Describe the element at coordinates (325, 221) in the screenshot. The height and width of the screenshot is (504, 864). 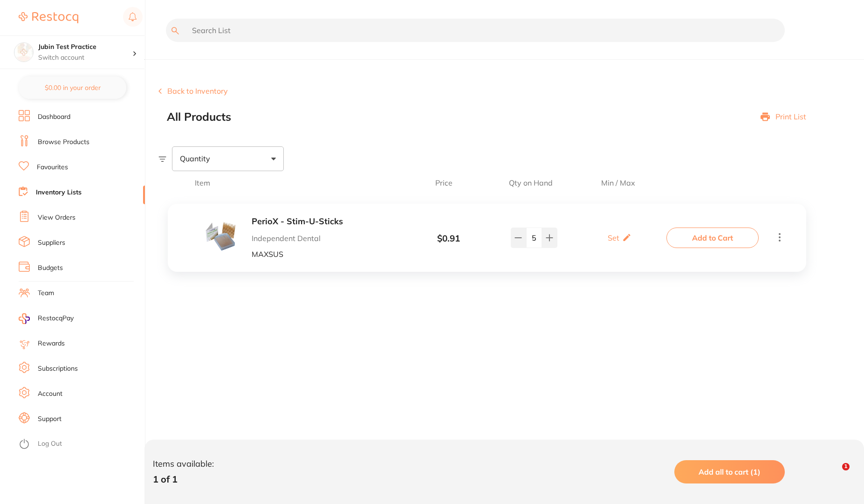
I see `button: PerioX - Stim-U-Sticks` at that location.